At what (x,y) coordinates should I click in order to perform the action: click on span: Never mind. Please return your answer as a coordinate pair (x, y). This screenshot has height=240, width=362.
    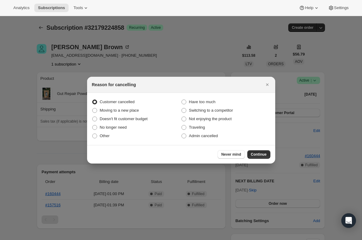
    Looking at the image, I should click on (231, 154).